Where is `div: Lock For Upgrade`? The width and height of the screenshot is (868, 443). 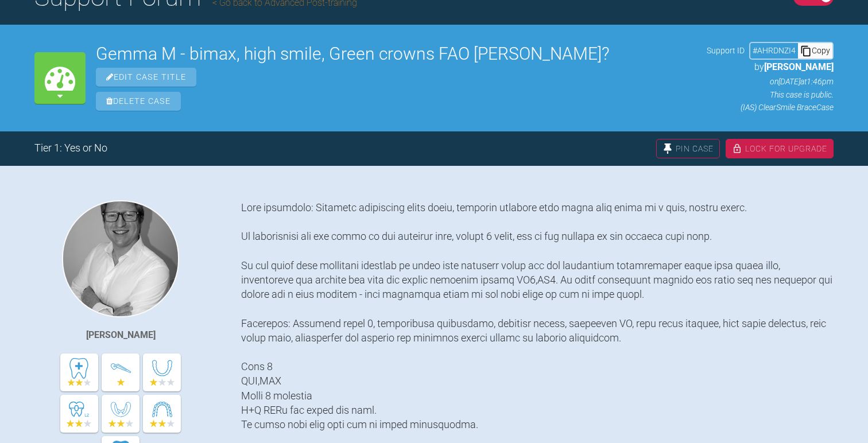
div: Lock For Upgrade is located at coordinates (780, 148).